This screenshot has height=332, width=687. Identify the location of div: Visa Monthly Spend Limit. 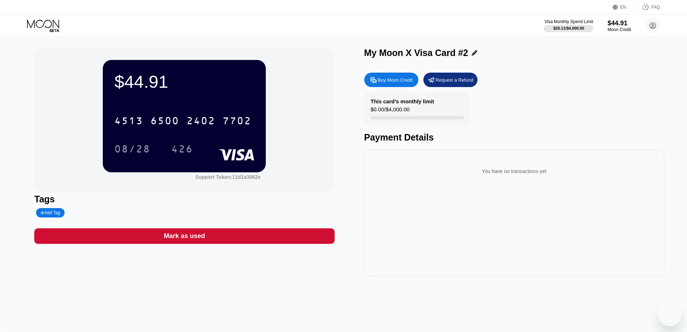
(569, 22).